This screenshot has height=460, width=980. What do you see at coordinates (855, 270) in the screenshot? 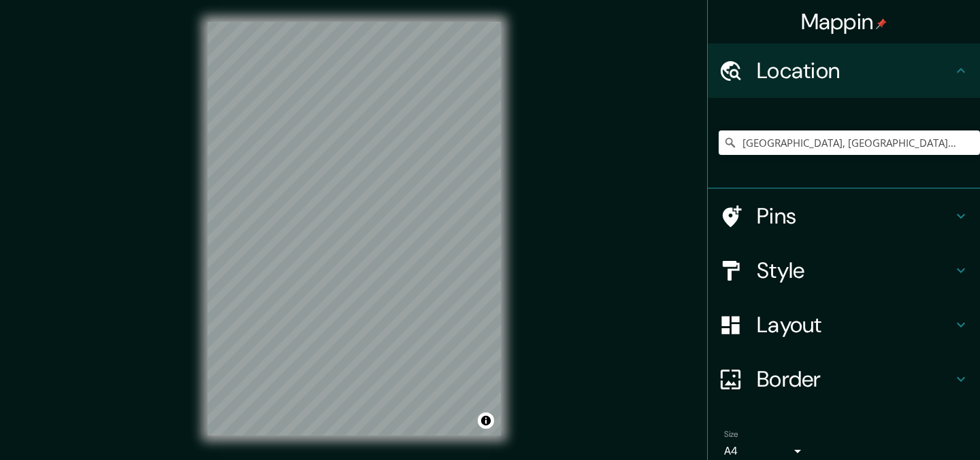
I see `h4: Style` at bounding box center [855, 270].